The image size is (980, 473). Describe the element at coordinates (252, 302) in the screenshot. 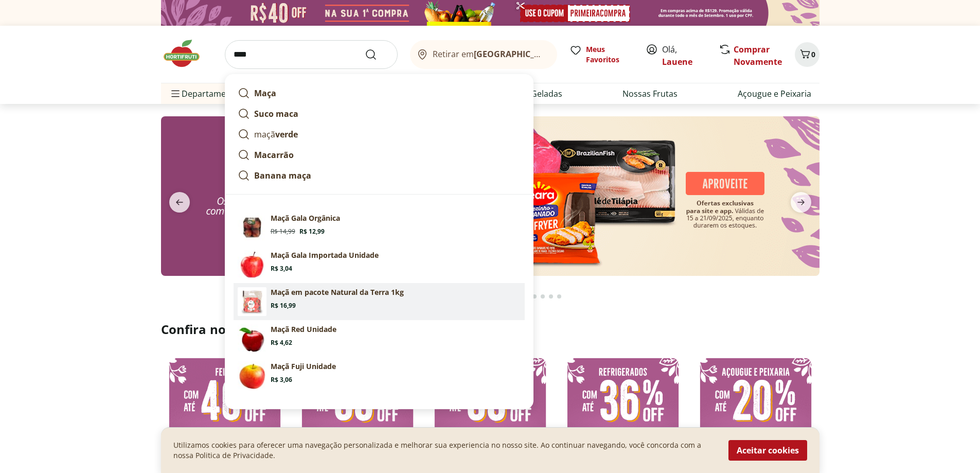

I see `img: Maçã em pacote Natural da Terra 1kg` at that location.